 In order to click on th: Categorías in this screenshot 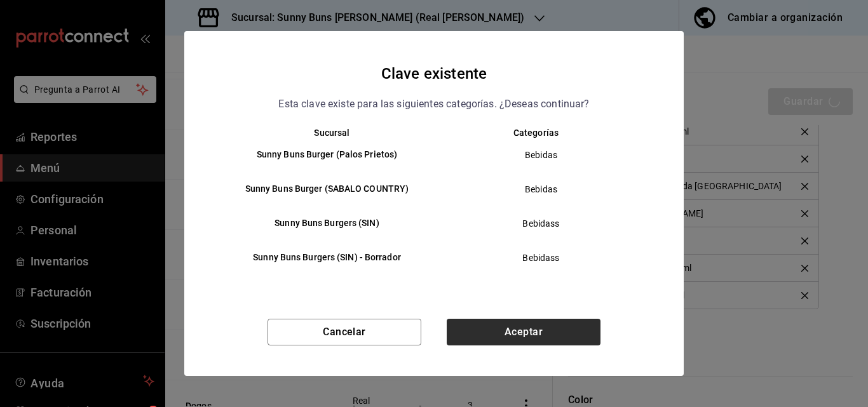, I will do `click(546, 133)`.